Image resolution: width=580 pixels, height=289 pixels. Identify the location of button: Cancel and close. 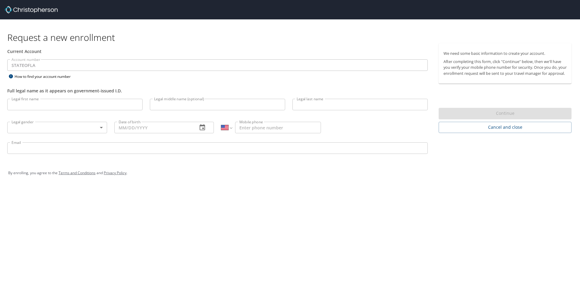
(505, 127).